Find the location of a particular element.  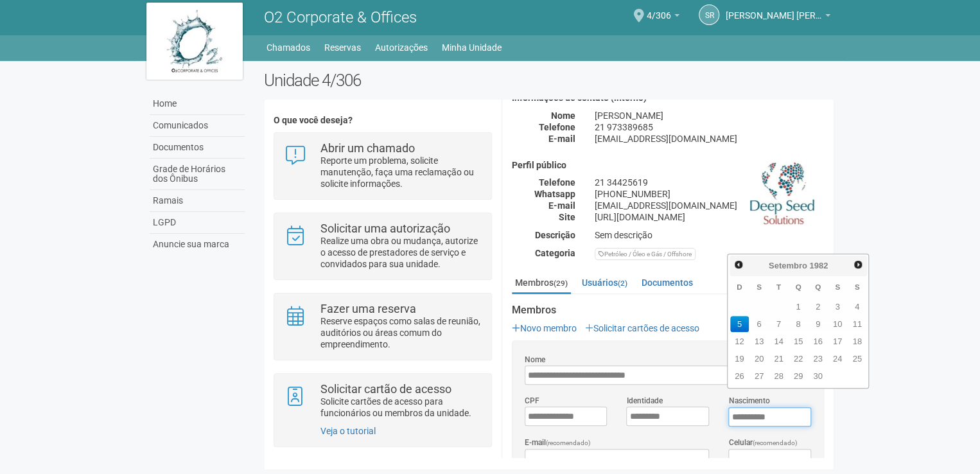

p: Solicite cartões de acesso para funcionários ou membros da unidade. is located at coordinates (401, 407).